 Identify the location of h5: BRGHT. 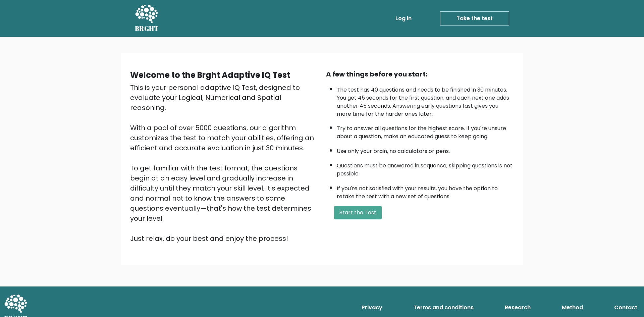
(147, 28).